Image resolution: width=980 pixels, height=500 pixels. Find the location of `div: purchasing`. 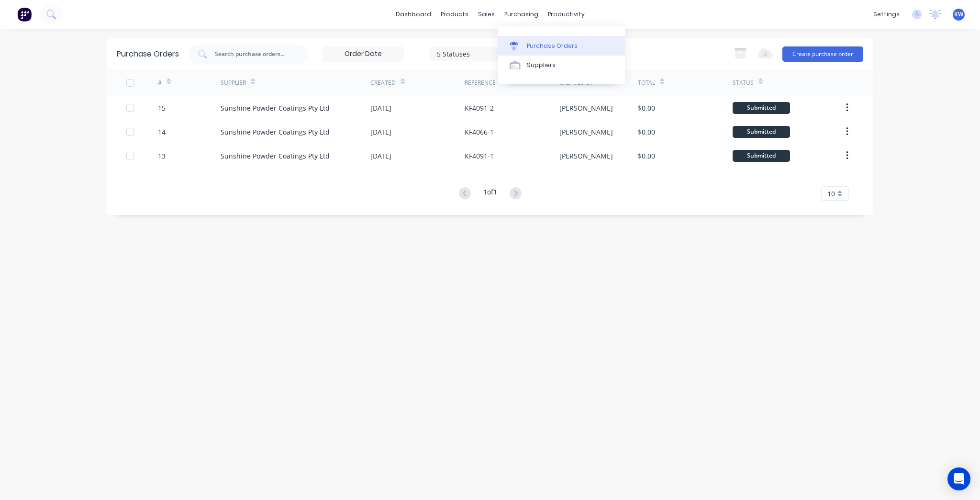

div: purchasing is located at coordinates (521, 14).